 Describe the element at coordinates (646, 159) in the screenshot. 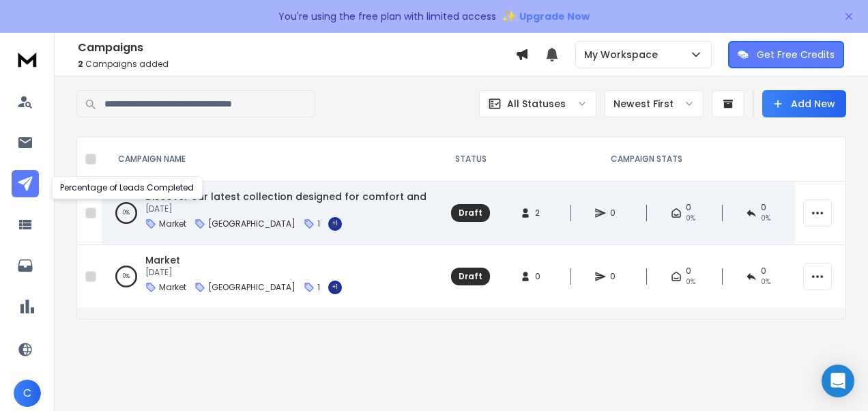

I see `th: CAMPAIGN STATS` at that location.